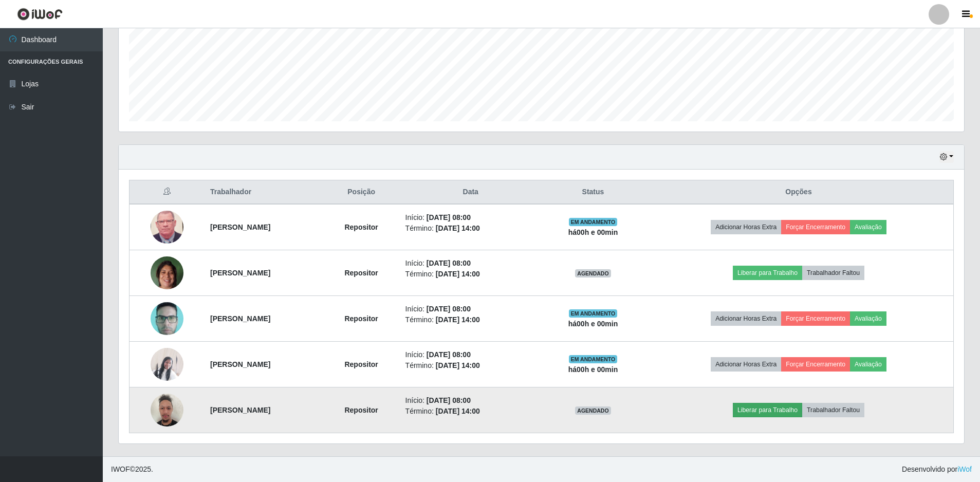 This screenshot has width=980, height=482. What do you see at coordinates (264, 192) in the screenshot?
I see `th: Trabalhador` at bounding box center [264, 192].